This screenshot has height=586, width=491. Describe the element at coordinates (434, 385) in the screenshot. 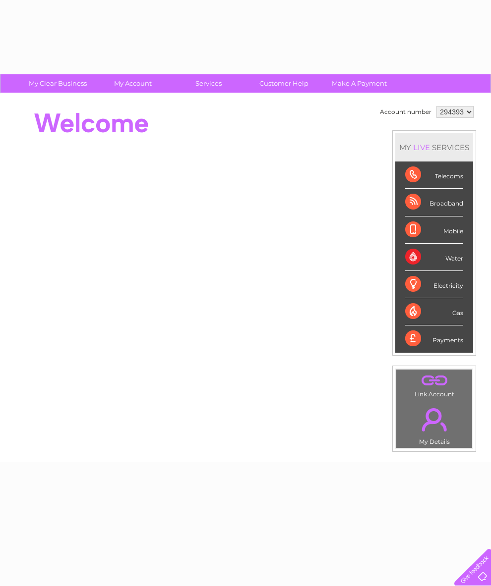

I see `td: Link Account` at that location.